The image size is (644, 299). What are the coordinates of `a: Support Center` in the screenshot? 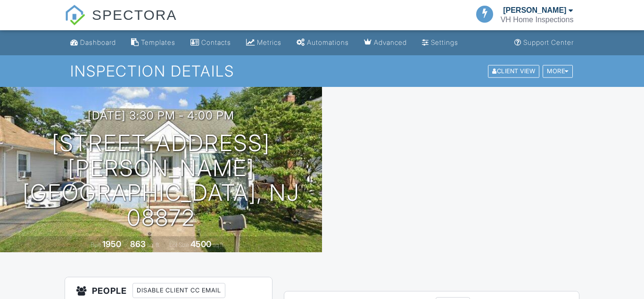 It's located at (544, 42).